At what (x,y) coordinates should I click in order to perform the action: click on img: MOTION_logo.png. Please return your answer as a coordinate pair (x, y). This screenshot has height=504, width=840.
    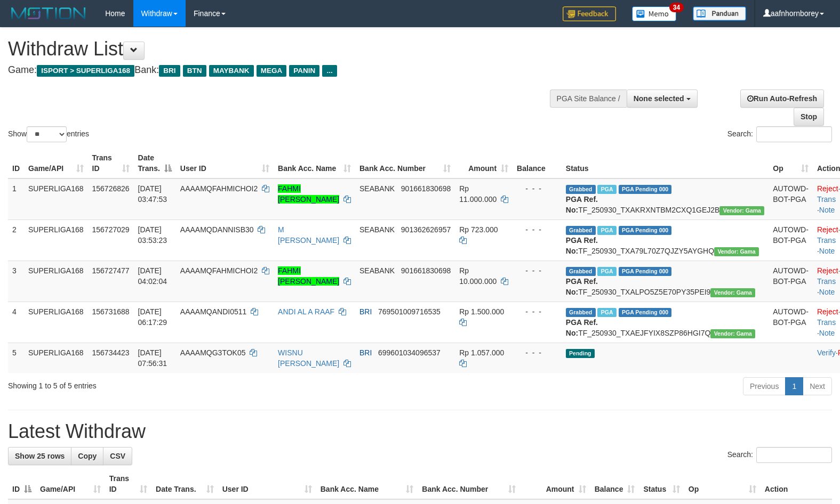
    Looking at the image, I should click on (48, 13).